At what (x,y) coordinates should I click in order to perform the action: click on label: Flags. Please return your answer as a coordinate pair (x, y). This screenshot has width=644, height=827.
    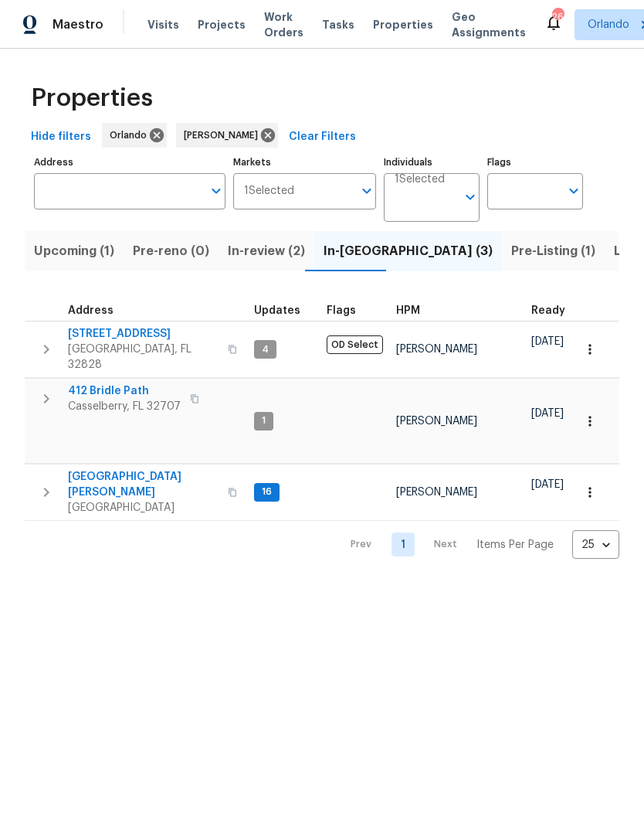
    Looking at the image, I should click on (536, 162).